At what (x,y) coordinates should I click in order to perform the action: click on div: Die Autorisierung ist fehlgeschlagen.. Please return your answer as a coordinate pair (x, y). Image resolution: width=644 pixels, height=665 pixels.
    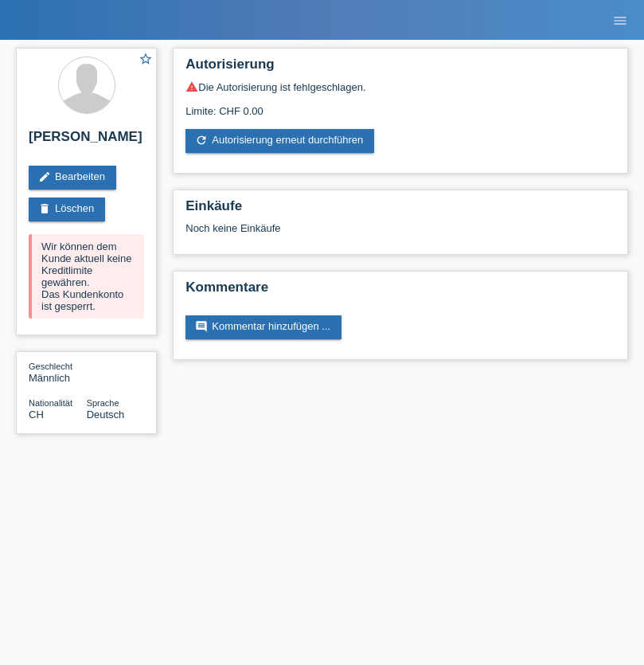
    Looking at the image, I should click on (401, 87).